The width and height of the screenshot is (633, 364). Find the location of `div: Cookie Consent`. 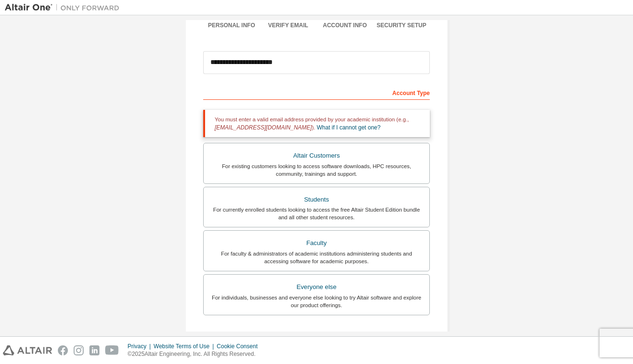

div: Cookie Consent is located at coordinates (240, 346).